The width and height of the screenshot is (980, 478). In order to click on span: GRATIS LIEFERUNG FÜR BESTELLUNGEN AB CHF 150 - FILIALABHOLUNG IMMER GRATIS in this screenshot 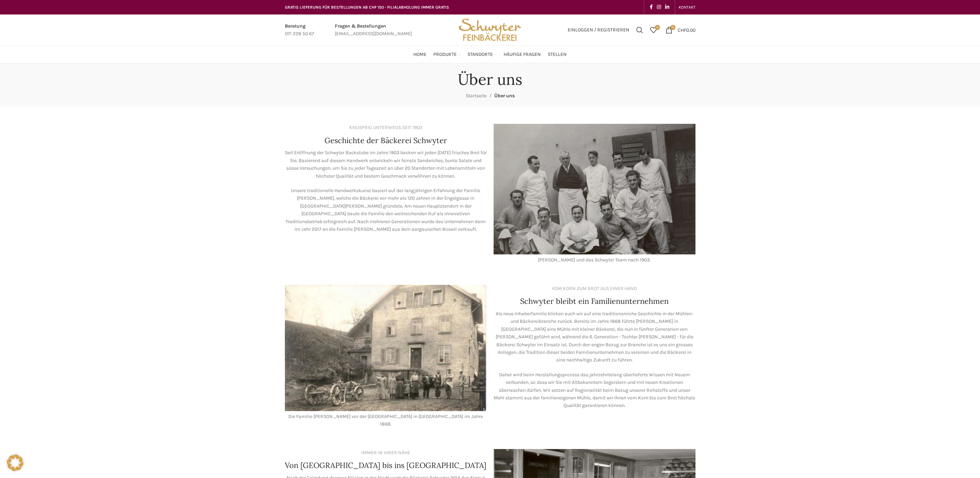, I will do `click(367, 7)`.